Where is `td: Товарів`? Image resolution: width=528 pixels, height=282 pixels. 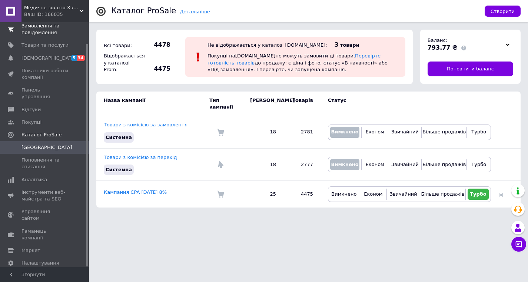 td: Товарів is located at coordinates (302, 104).